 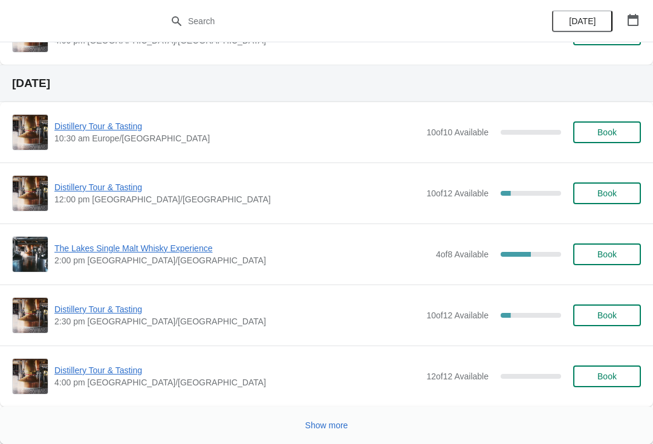 I want to click on span: 10 of 10 Available, so click(x=457, y=132).